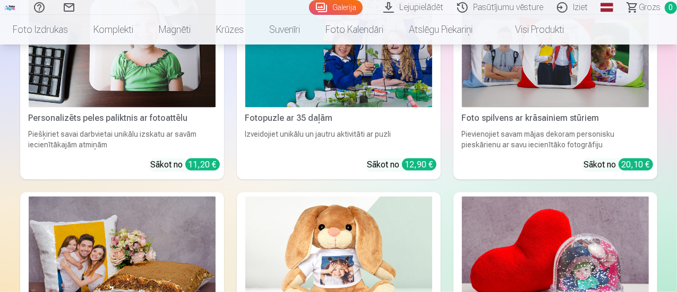  Describe the element at coordinates (122, 118) in the screenshot. I see `div: Personalizēts peles paliktnis ar fotoattēlu` at that location.